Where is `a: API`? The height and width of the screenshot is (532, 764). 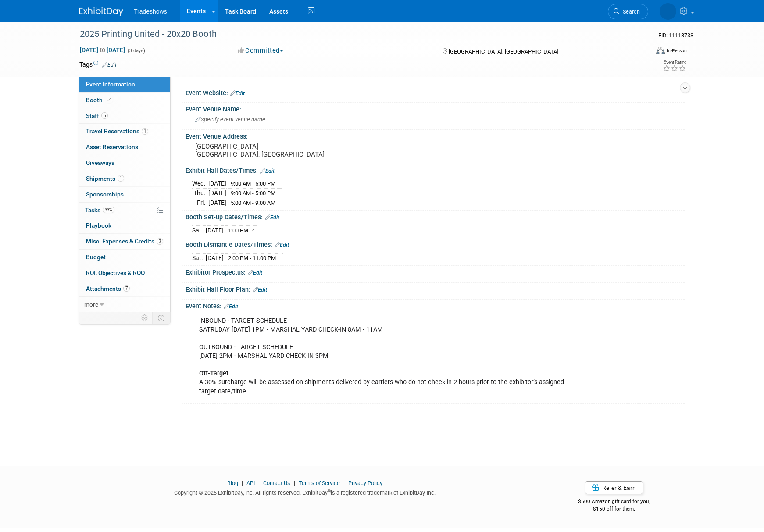
a: API is located at coordinates (250, 482).